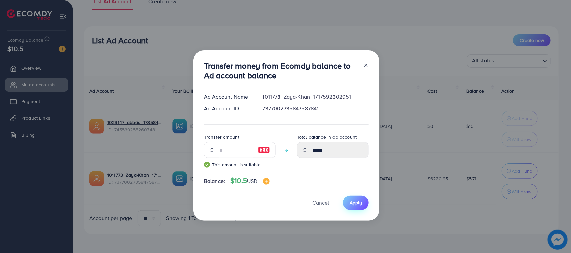 The image size is (571, 253). Describe the element at coordinates (327, 137) in the screenshot. I see `label: Total balance in ad account` at that location.